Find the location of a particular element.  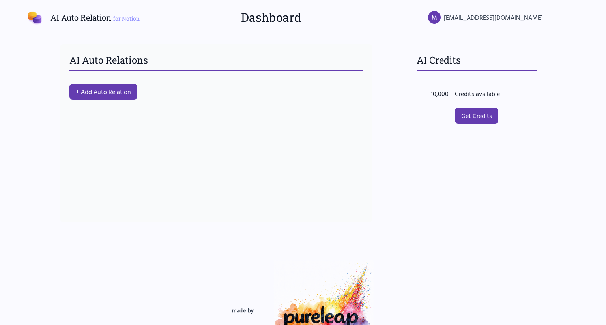

a: Get Credits is located at coordinates (477, 116).